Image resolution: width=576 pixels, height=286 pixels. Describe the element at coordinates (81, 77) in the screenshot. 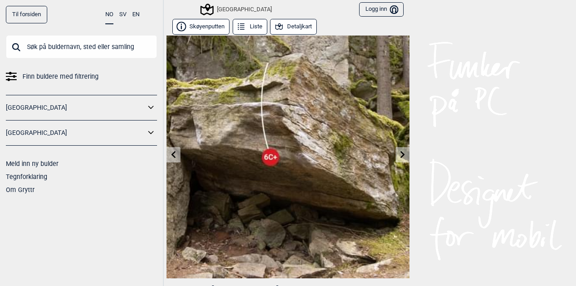

I see `a: Finn buldere med filtrering` at that location.